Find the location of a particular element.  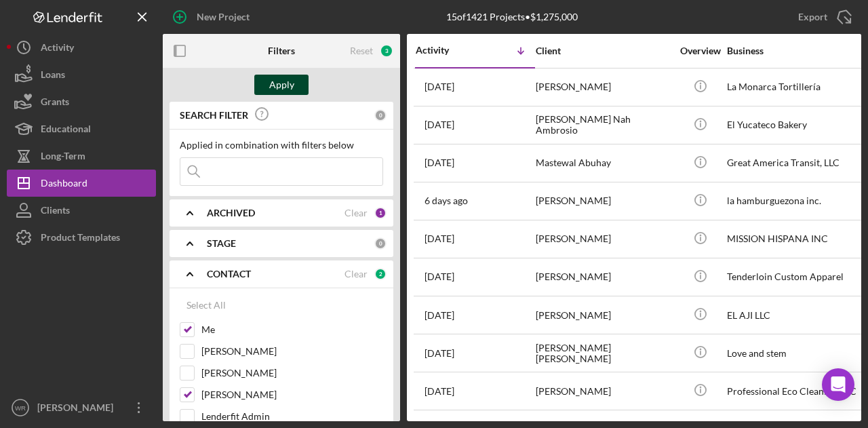

button: Long-Term is located at coordinates (82, 156).